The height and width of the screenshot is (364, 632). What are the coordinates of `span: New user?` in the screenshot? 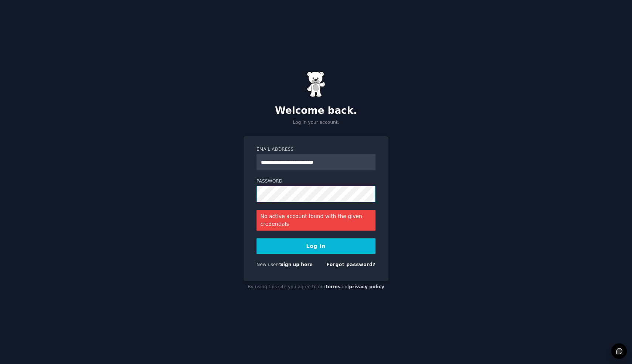 It's located at (269, 265).